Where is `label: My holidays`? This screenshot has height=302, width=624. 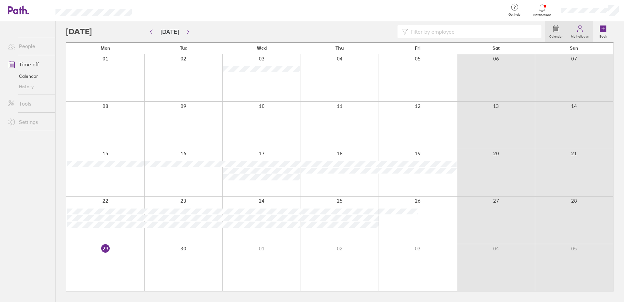 label: My holidays is located at coordinates (580, 36).